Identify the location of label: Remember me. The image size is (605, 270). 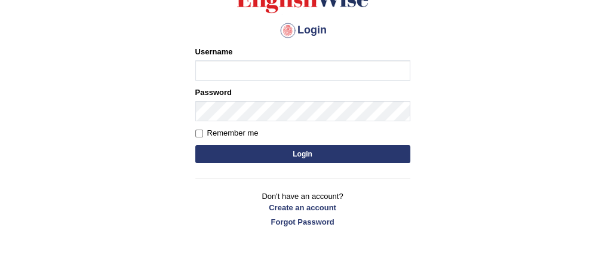
(227, 133).